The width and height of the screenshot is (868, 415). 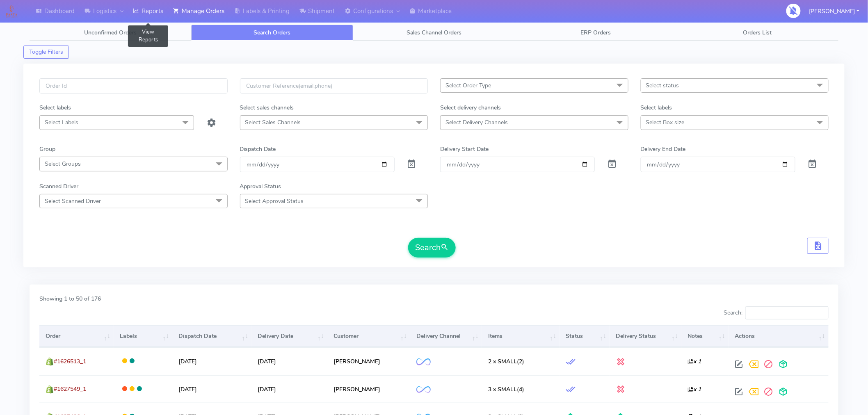 I want to click on label: Approval Status, so click(x=260, y=186).